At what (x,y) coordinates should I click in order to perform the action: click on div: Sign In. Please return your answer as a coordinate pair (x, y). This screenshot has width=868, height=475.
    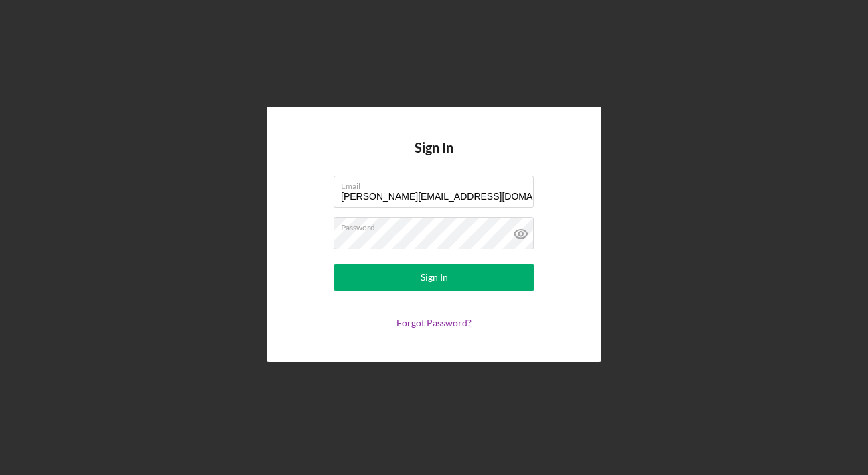
    Looking at the image, I should click on (434, 278).